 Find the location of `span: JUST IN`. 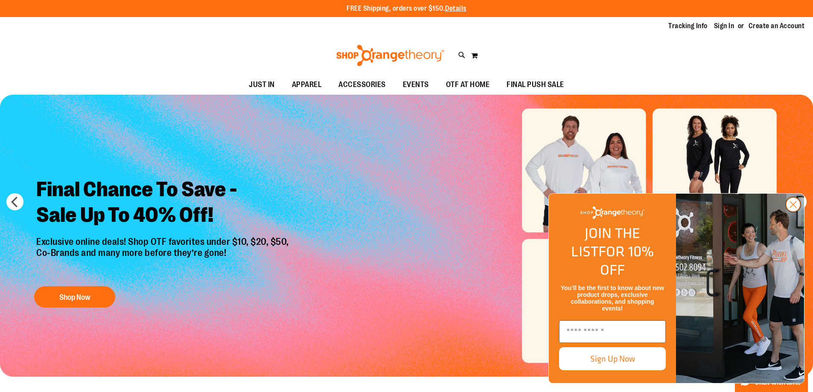

span: JUST IN is located at coordinates (262, 84).